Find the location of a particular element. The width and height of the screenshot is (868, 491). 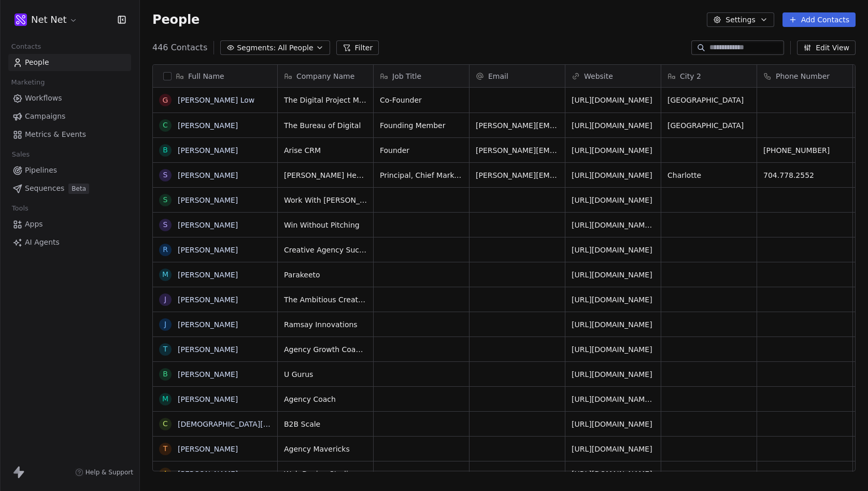

div: Website is located at coordinates (613, 76).